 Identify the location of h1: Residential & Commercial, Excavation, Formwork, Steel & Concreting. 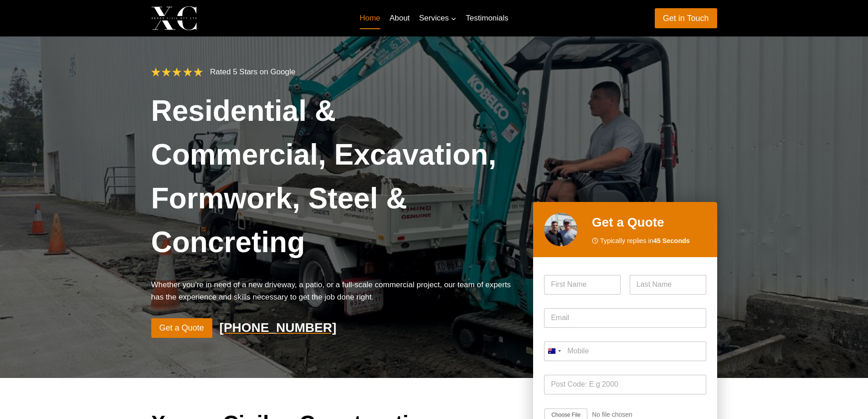
(335, 176).